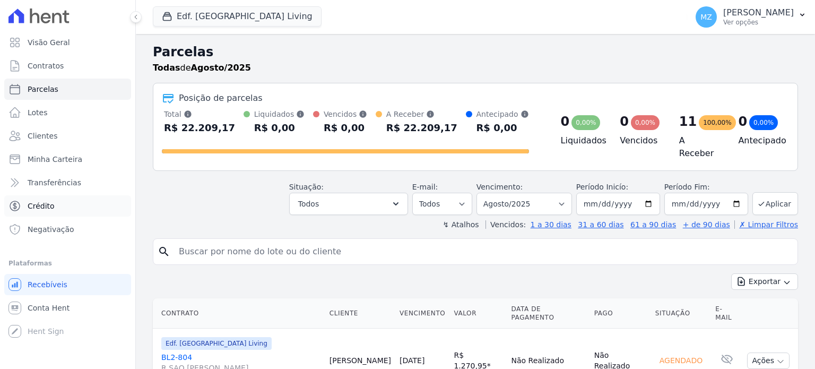 The image size is (815, 369). Describe the element at coordinates (200, 114) in the screenshot. I see `div: Total` at that location.